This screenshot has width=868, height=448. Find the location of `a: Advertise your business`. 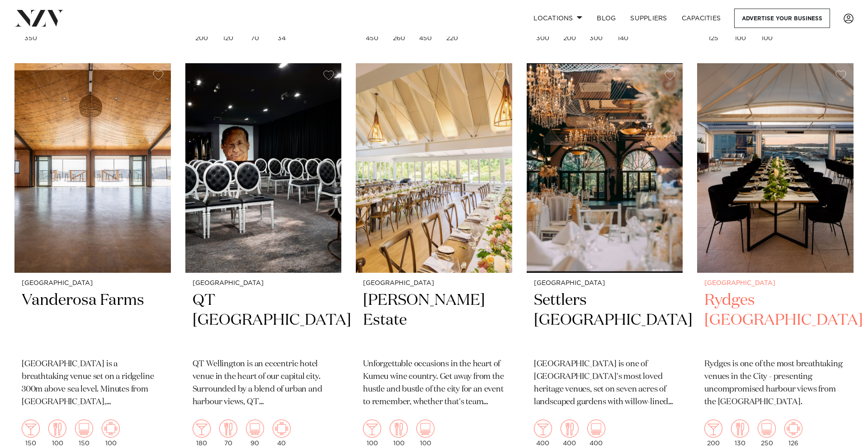

a: Advertise your business is located at coordinates (782, 18).